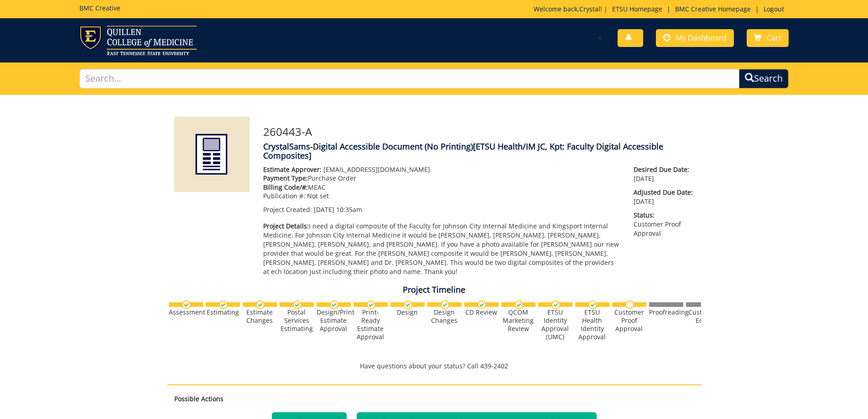  I want to click on div: Postal Services Estimating, so click(296, 320).